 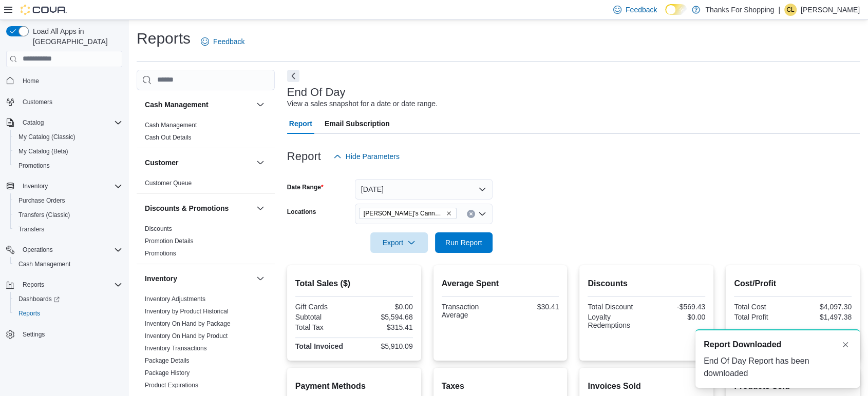 I want to click on a: My Catalog (Beta), so click(x=43, y=151).